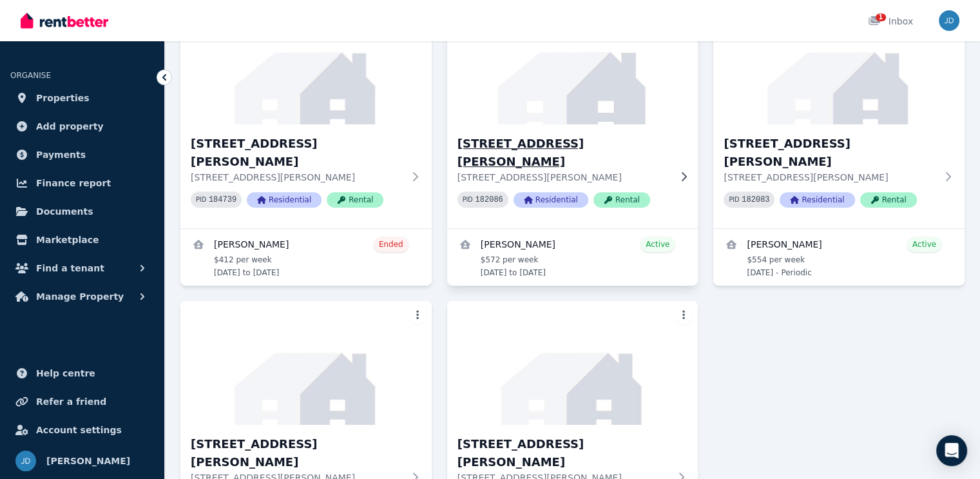 The image size is (980, 479). What do you see at coordinates (82, 155) in the screenshot?
I see `a: Payments` at bounding box center [82, 155].